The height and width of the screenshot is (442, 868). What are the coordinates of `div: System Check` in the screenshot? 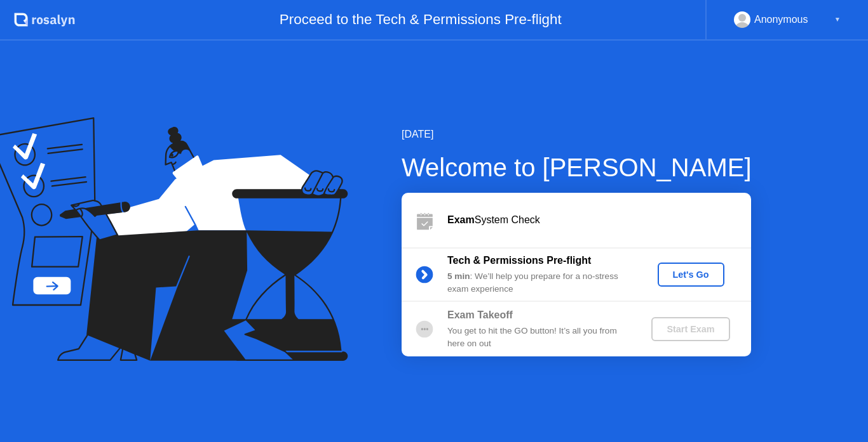 It's located at (599, 220).